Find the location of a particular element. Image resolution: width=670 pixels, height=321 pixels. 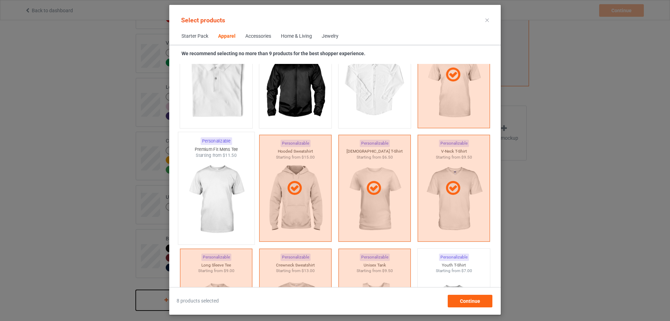

div: Continue is located at coordinates (470, 301).